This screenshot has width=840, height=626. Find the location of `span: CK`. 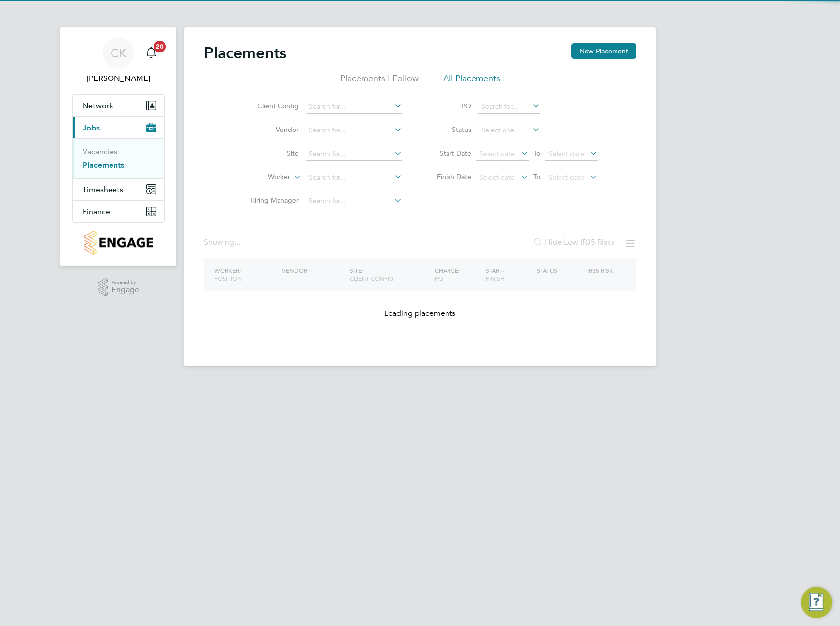

span: CK is located at coordinates (118, 53).